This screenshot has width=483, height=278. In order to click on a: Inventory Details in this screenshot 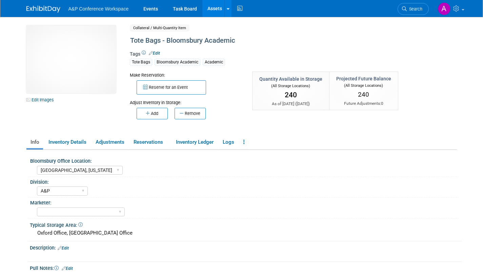, I will do `click(67, 142)`.